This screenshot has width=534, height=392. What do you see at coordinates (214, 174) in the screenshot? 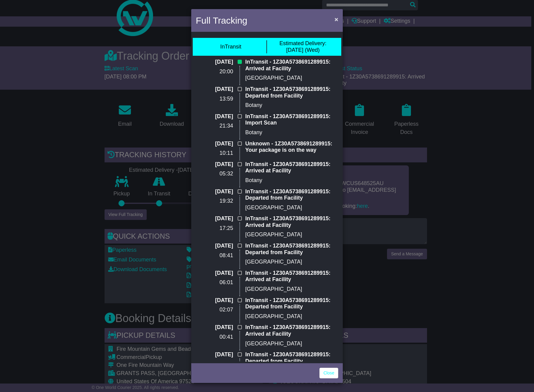
I see `p: 05:32` at bounding box center [214, 174].